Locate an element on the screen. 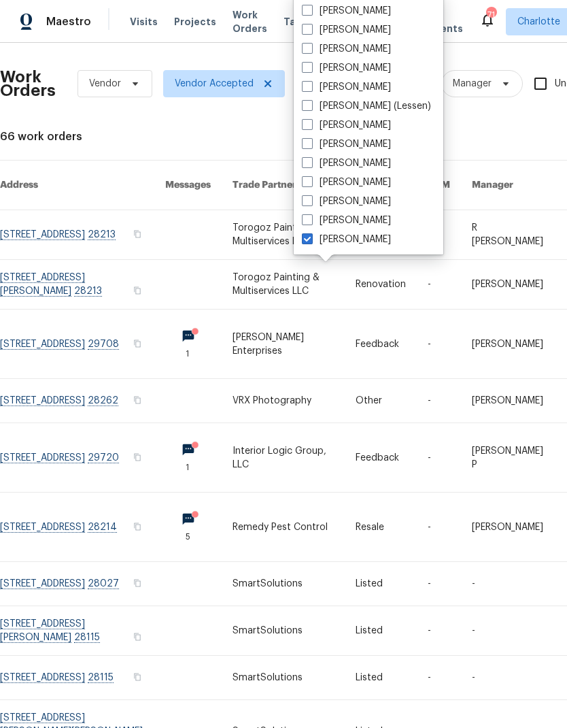 This screenshot has width=567, height=728. td: VRX Photography is located at coordinates (283, 401).